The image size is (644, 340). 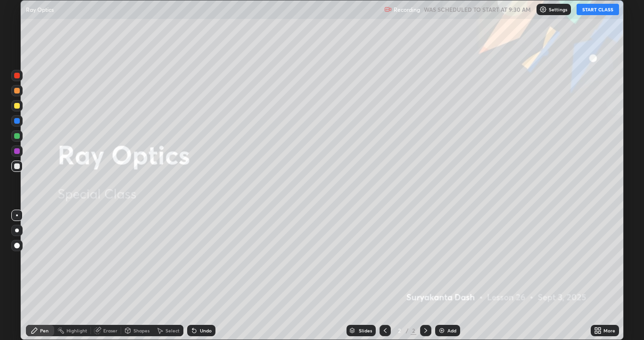 What do you see at coordinates (477, 9) in the screenshot?
I see `h5: WAS SCHEDULED TO START AT 9:30 AM` at bounding box center [477, 9].